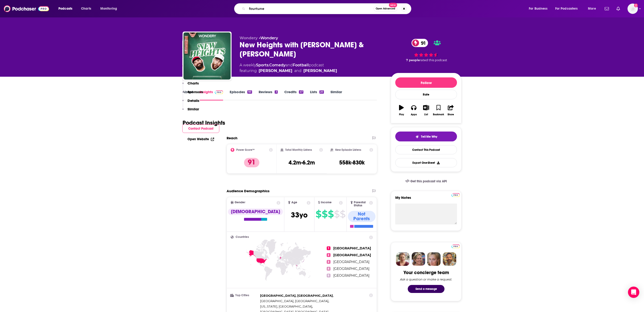 This screenshot has width=644, height=312. I want to click on span: More, so click(592, 9).